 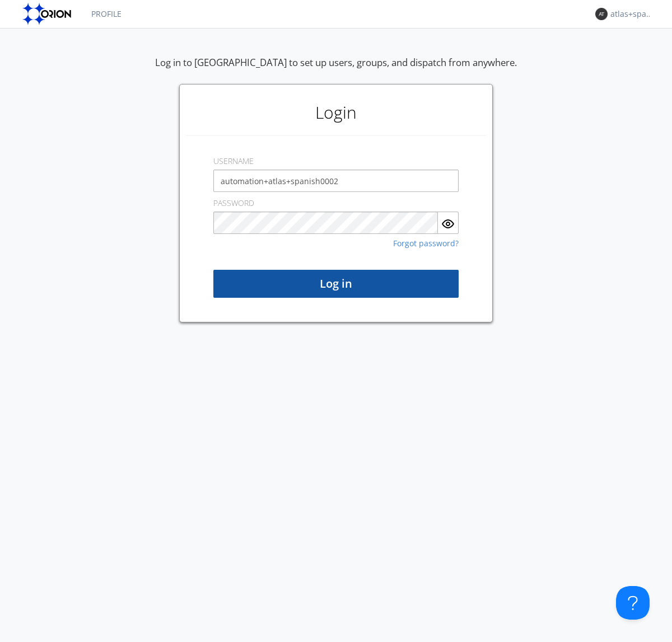 What do you see at coordinates (448, 222) in the screenshot?
I see `button: Show Password` at bounding box center [448, 222].